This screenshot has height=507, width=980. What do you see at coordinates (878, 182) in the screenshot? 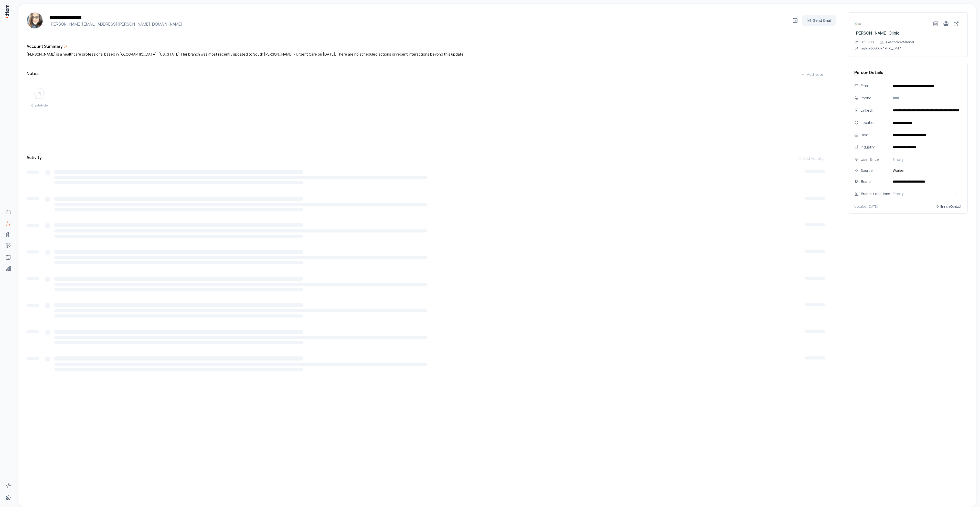
I see `div: Branch` at bounding box center [878, 182].